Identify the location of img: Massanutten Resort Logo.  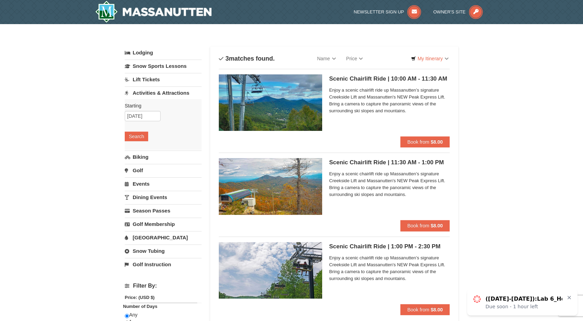
(153, 12).